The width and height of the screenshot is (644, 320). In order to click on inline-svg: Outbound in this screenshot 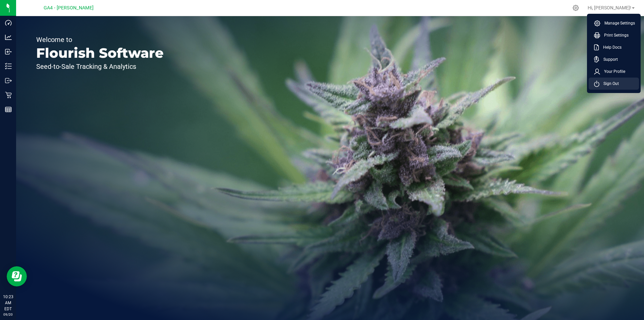, I will do `click(8, 81)`.